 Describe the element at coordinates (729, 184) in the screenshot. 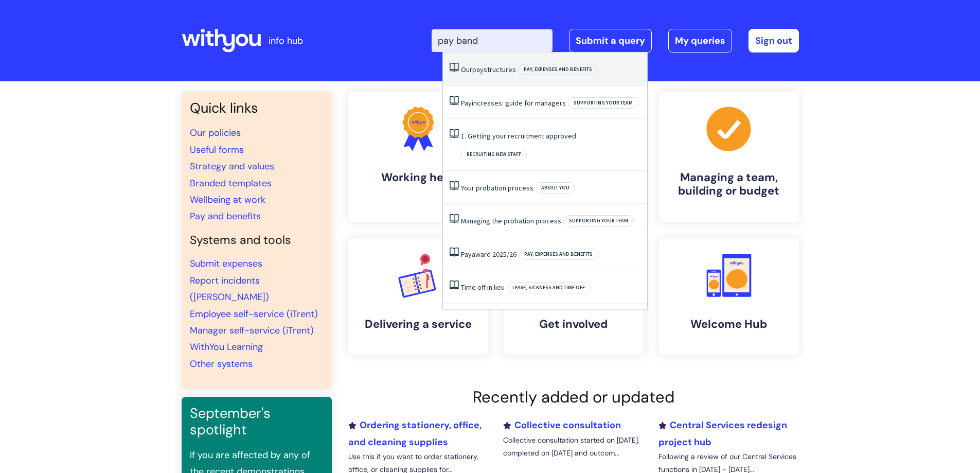

I see `h4: Managing a team, building or budget` at that location.